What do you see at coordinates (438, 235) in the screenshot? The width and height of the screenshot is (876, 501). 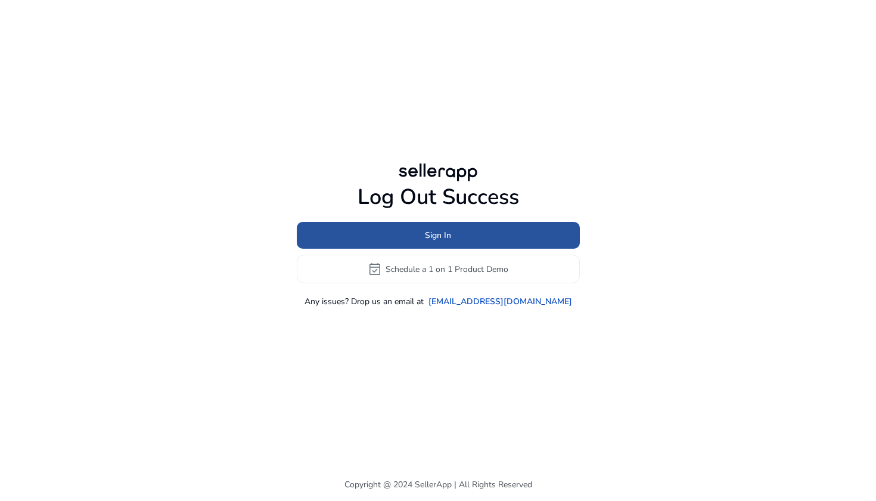 I see `span: Sign In` at bounding box center [438, 235].